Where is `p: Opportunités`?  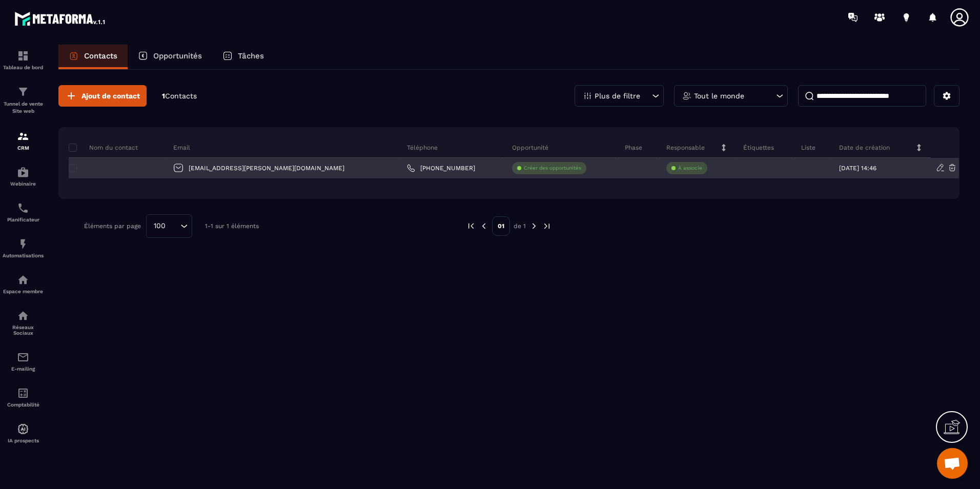
p: Opportunités is located at coordinates (177, 56).